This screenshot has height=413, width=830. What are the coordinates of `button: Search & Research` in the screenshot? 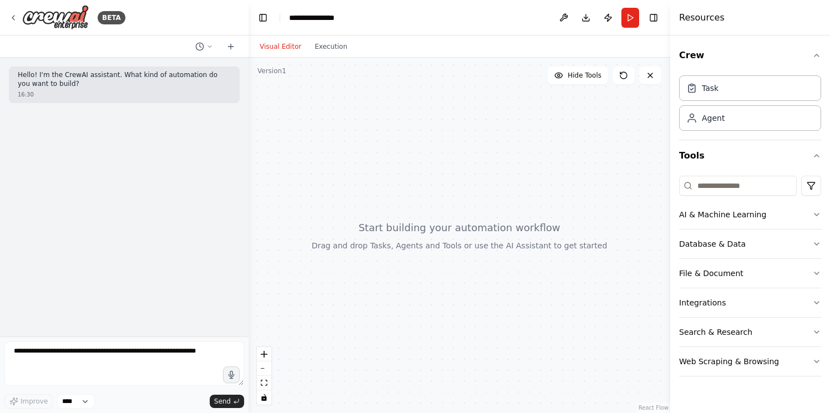 It's located at (750, 332).